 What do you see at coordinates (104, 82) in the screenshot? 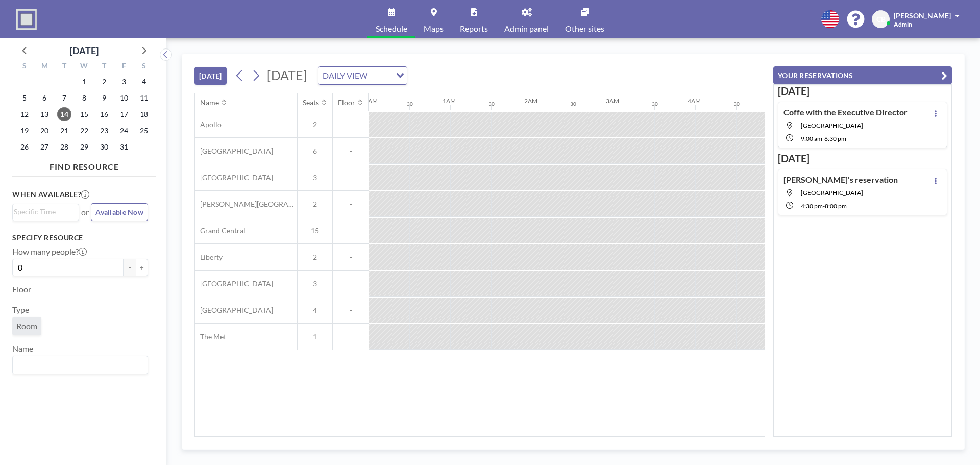
I see `span: Thursday, October 2, 2025` at bounding box center [104, 82].